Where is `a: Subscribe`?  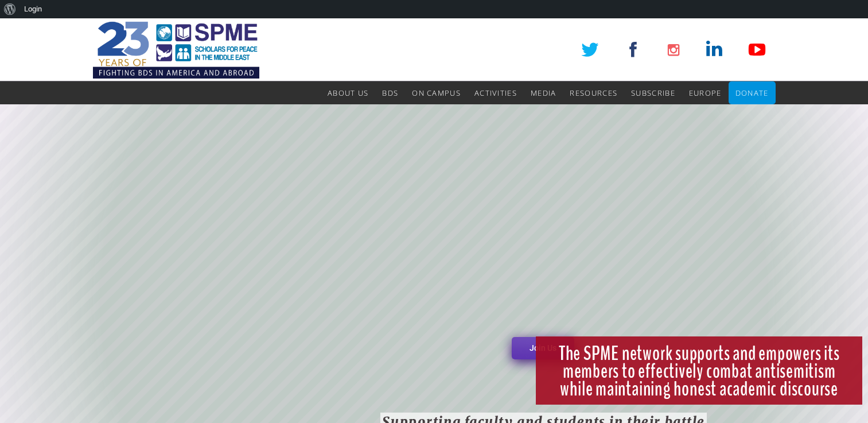
a: Subscribe is located at coordinates (653, 93).